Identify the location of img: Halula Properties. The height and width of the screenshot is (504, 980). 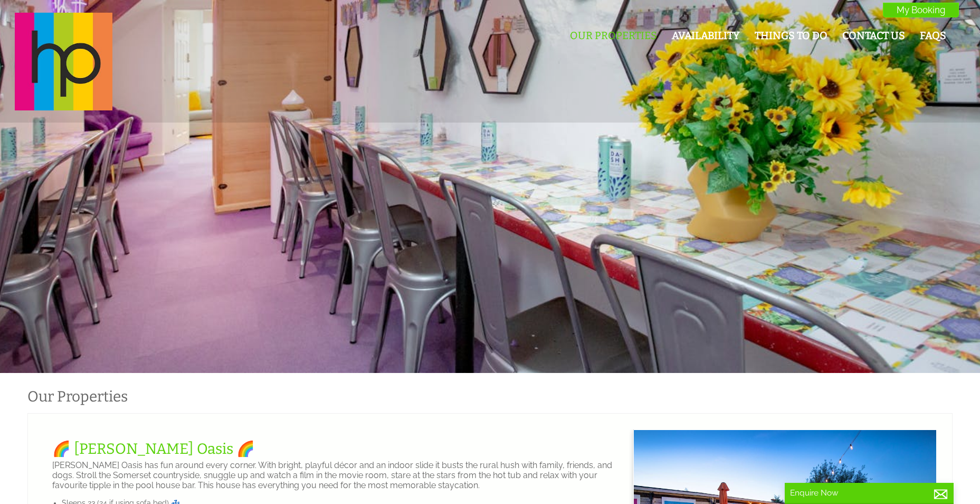
(63, 61).